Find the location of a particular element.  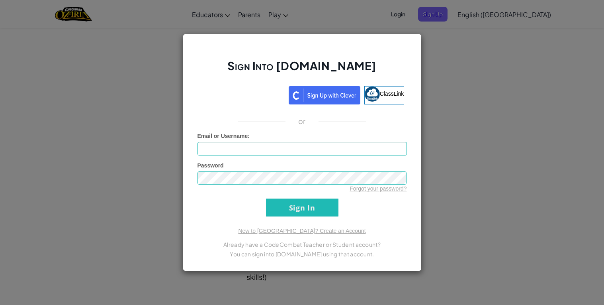

a: Forgot your password? is located at coordinates (378, 188).